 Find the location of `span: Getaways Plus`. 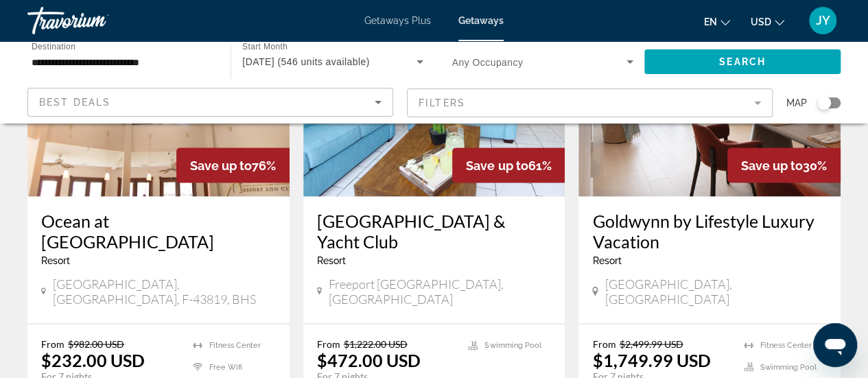

span: Getaways Plus is located at coordinates (397, 21).